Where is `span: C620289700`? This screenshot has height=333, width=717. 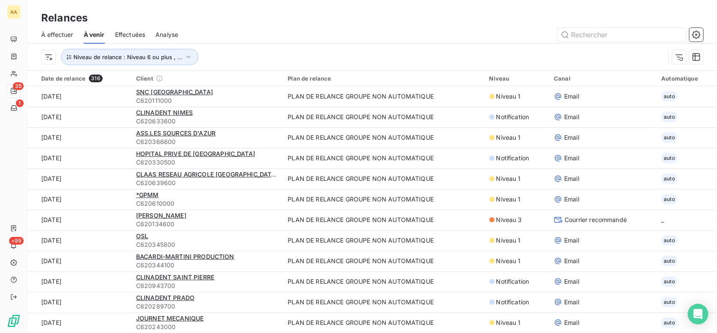
span: C620289700 is located at coordinates (207, 307).